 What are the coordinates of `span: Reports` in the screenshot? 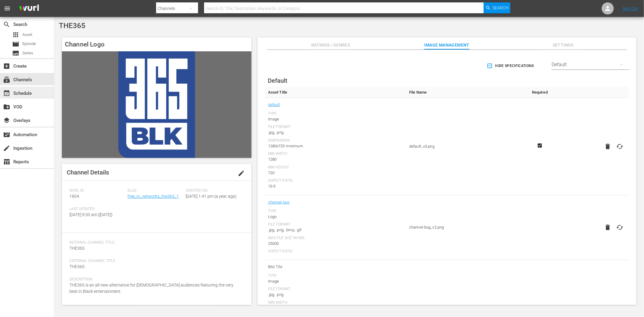 It's located at (7, 162).